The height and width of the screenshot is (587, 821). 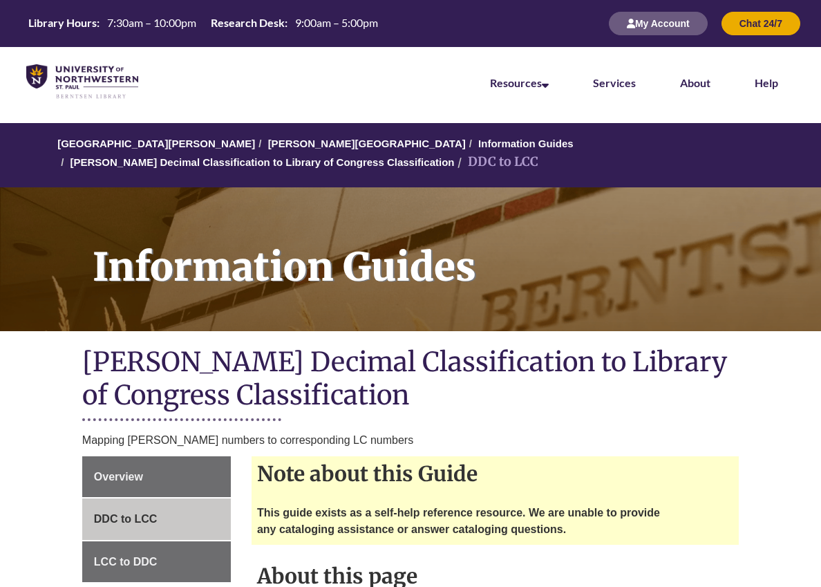 I want to click on table: Hours Today, so click(x=203, y=23).